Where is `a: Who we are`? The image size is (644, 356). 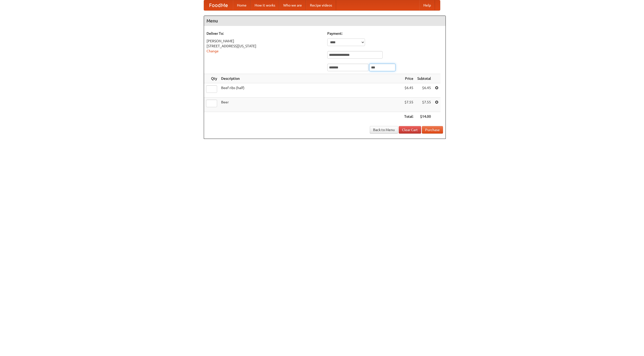 a: Who we are is located at coordinates (293, 5).